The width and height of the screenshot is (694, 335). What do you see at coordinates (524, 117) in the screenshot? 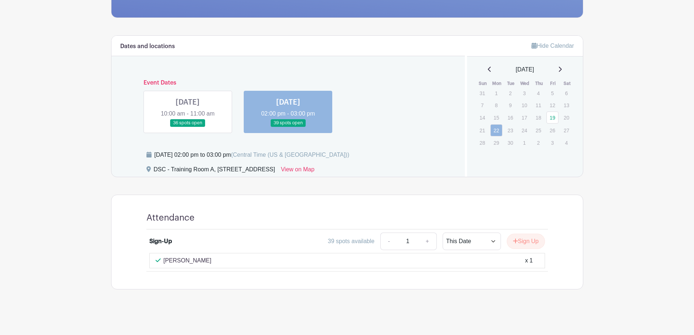
I see `p: 17` at bounding box center [524, 117].